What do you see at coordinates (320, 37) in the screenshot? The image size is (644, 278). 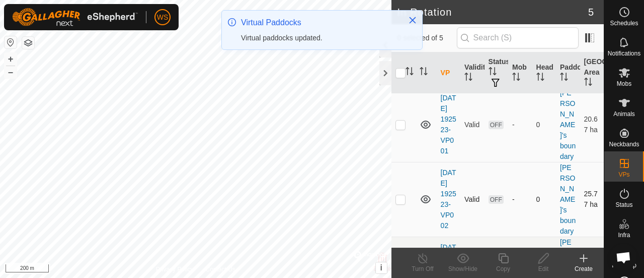 I see `div: Virtual paddocks updated.` at bounding box center [320, 37].